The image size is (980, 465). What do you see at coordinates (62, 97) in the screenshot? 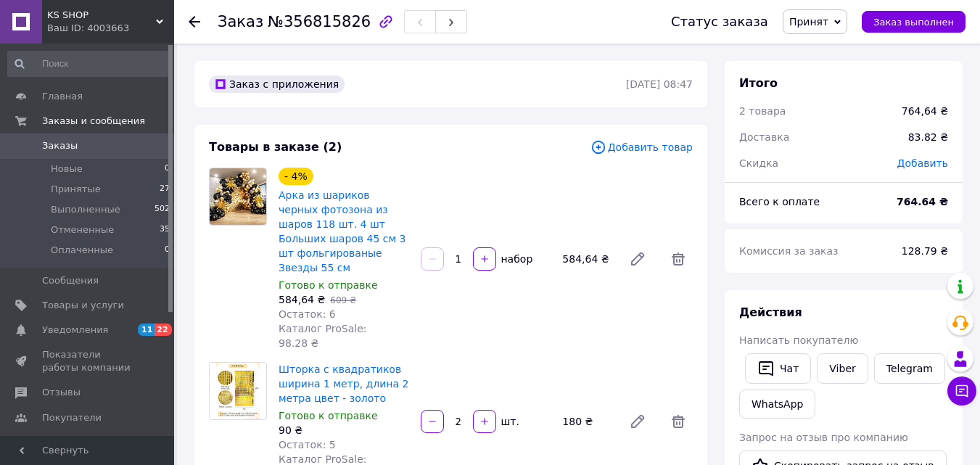
I see `span: Главная` at bounding box center [62, 97].